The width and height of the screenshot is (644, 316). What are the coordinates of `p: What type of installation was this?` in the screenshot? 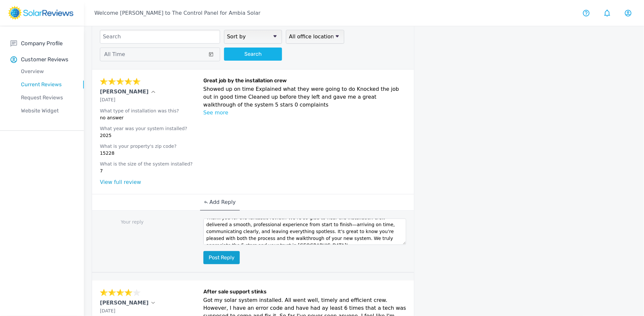 It's located at (150, 111).